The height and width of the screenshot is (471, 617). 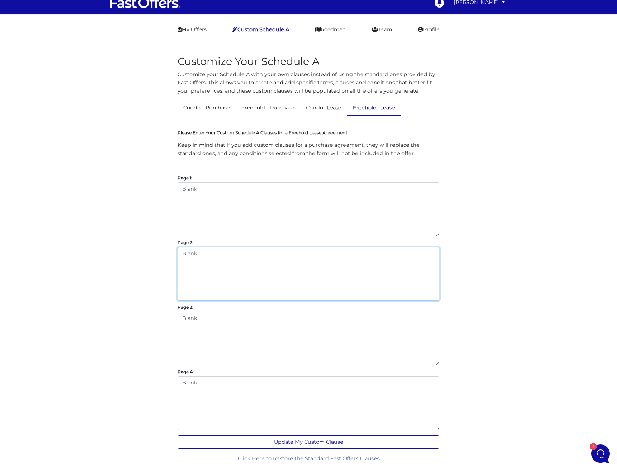 I want to click on label: Please Enter Your Custom Schedule A Clauses for a Freehold Lease Agreement, so click(x=262, y=133).